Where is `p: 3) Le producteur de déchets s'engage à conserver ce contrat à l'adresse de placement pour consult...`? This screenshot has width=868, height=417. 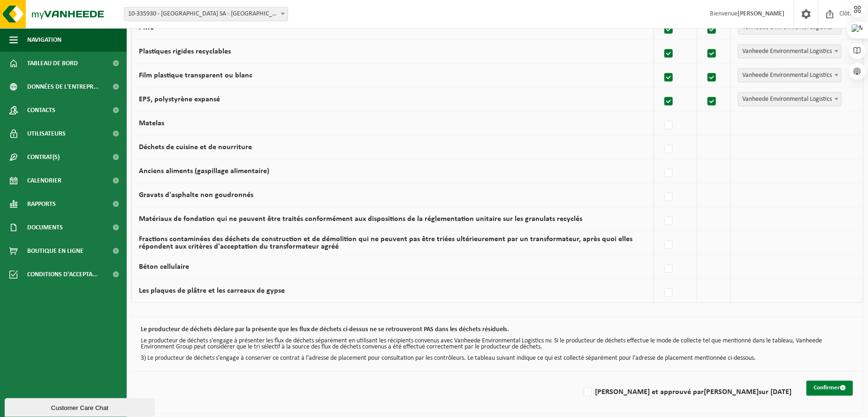 p: 3) Le producteur de déchets s'engage à conserver ce contrat à l'adresse de placement pour consult... is located at coordinates (497, 358).